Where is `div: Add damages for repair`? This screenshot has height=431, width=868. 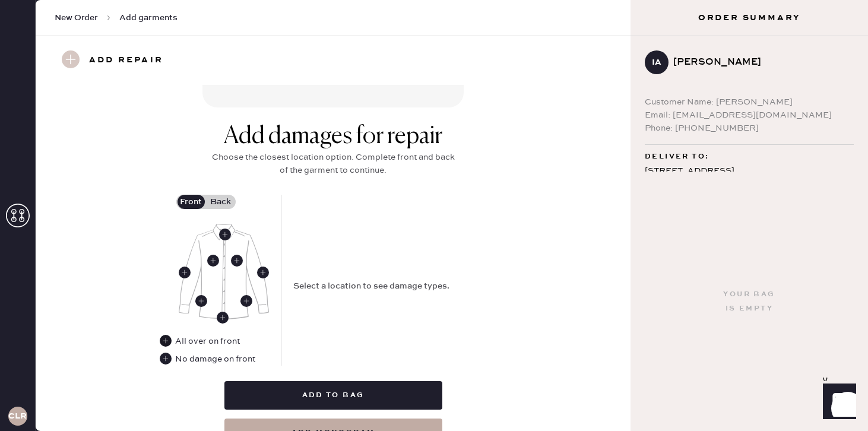
div: Add damages for repair is located at coordinates (333, 136).